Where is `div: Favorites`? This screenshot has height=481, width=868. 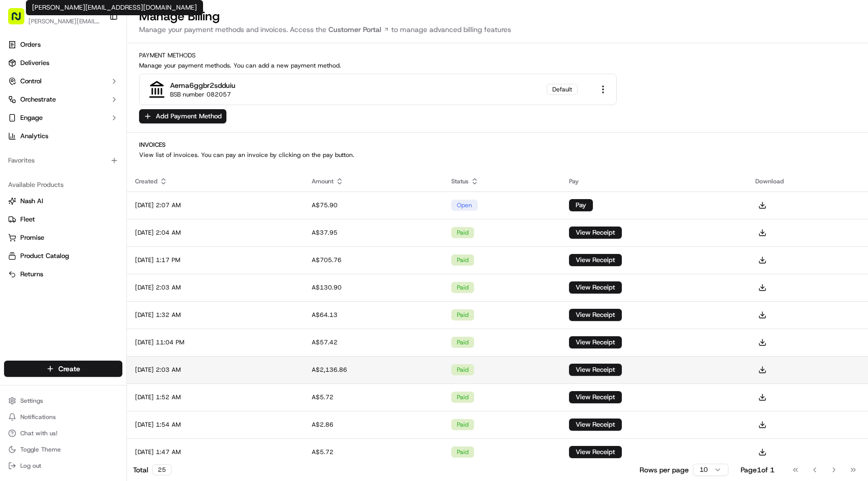
div: Favorites is located at coordinates (63, 161).